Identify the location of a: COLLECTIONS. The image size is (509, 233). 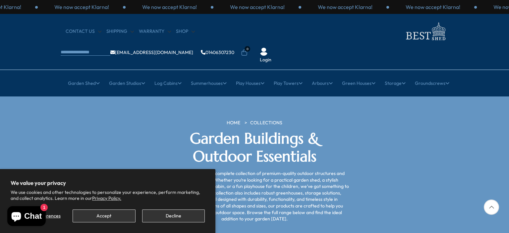
(266, 123).